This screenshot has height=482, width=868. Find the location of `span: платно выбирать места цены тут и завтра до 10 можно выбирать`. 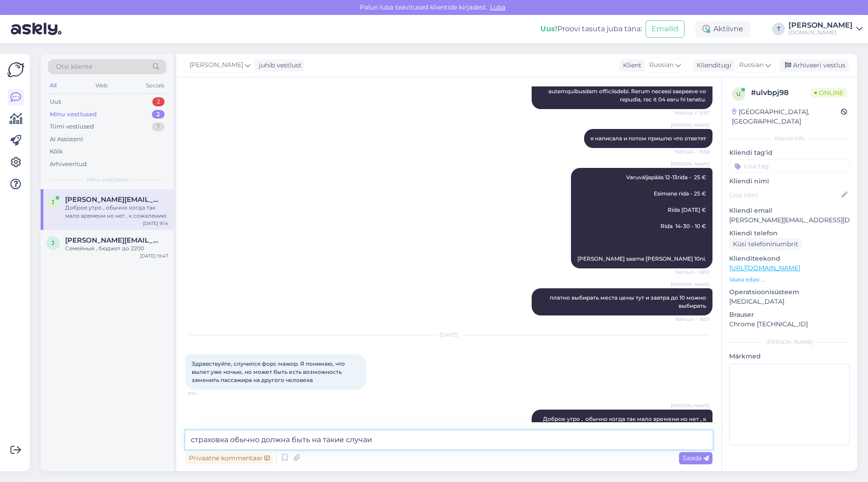

span: платно выбирать места цены тут и завтра до 10 можно выбирать is located at coordinates (629, 301).